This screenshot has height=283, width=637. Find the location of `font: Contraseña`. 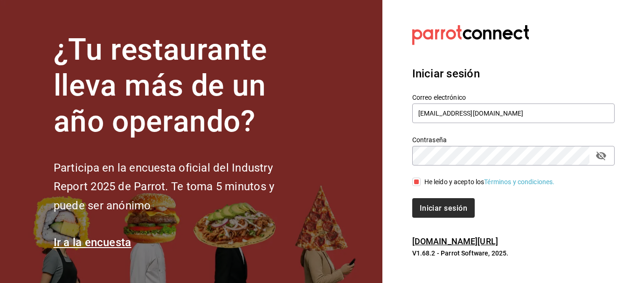

font: Contraseña is located at coordinates (430, 140).